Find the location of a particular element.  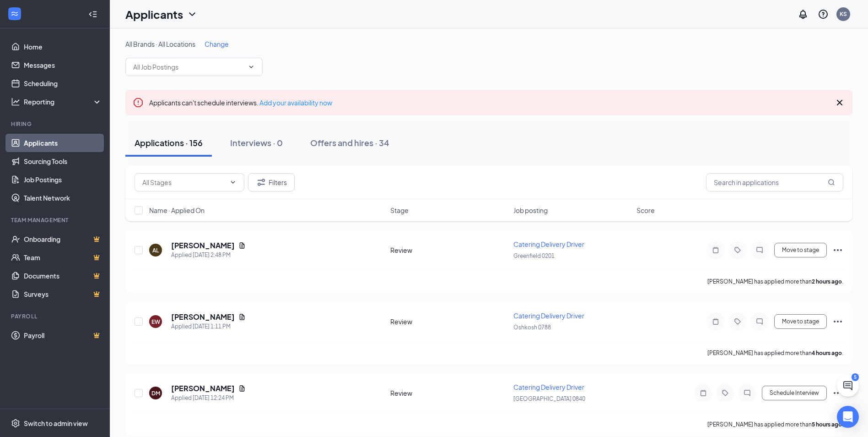

svg: Settings is located at coordinates (16, 423).